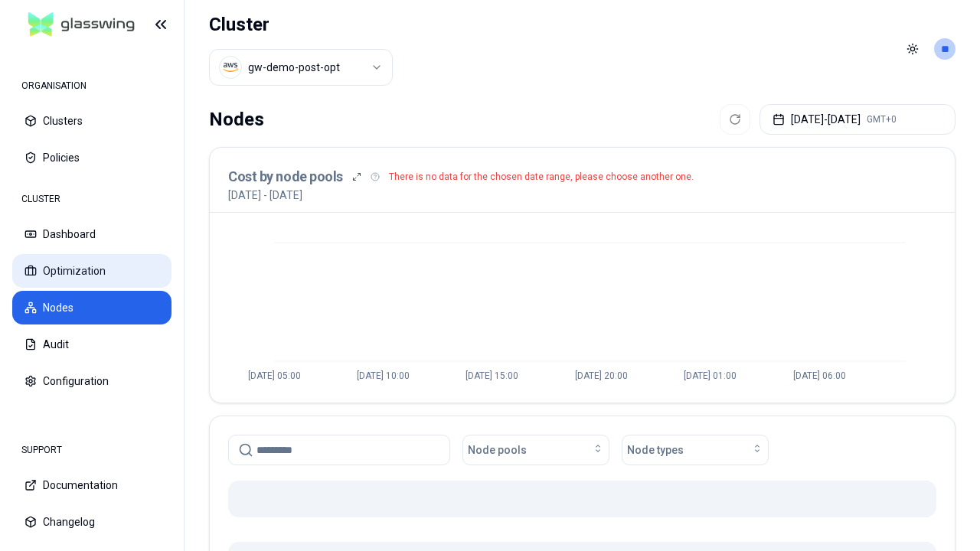 This screenshot has width=980, height=551. Describe the element at coordinates (81, 24) in the screenshot. I see `img: GlassWing` at that location.